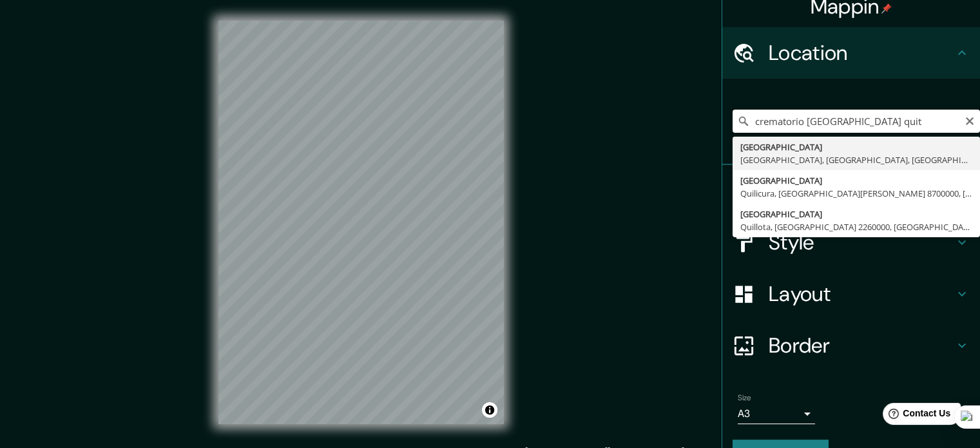  What do you see at coordinates (852, 243) in the screenshot?
I see `div: Style` at bounding box center [852, 243].